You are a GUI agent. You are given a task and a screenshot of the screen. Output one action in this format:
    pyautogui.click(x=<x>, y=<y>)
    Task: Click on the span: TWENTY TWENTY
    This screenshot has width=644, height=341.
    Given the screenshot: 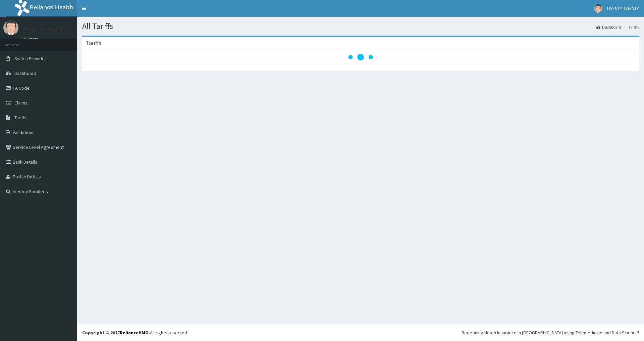 What is the action you would take?
    pyautogui.click(x=623, y=8)
    